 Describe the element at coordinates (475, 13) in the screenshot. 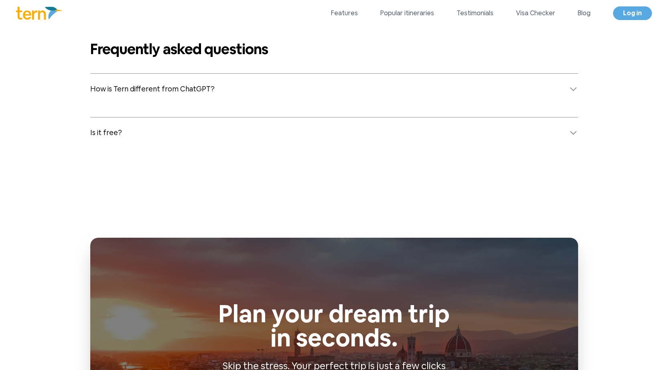

I see `a: Testimonials` at that location.